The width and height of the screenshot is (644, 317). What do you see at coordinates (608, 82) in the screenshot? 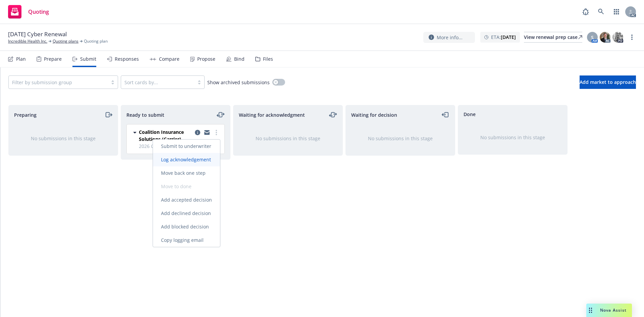
I see `button: Add market to approach` at bounding box center [608, 82].